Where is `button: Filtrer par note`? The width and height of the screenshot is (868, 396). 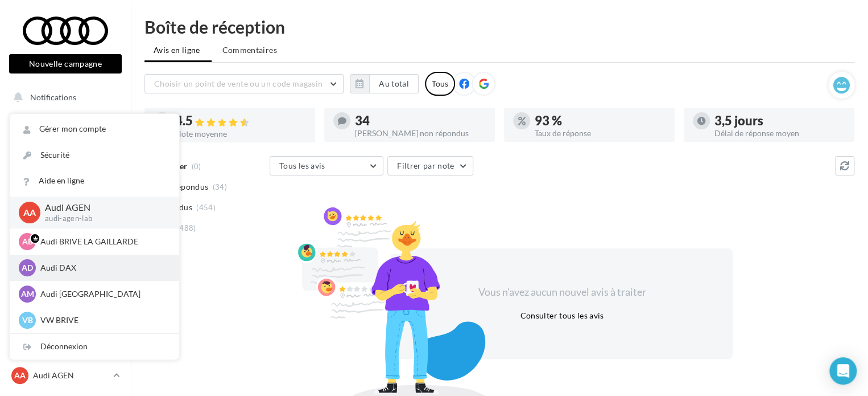
button: Filtrer par note is located at coordinates (430, 165).